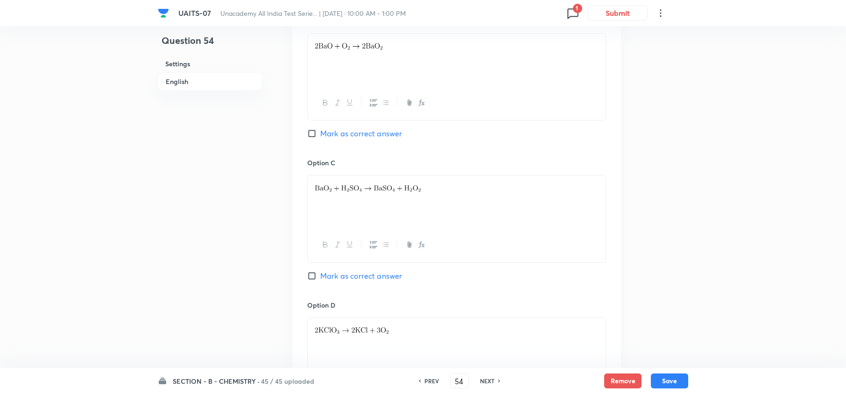 The width and height of the screenshot is (846, 394). What do you see at coordinates (351, 330) in the screenshot?
I see `img: 2 \mathrm{KClO}_3 \rightarrow 2 \mathrm{KCl}+3 \mathrm{O}_2` at bounding box center [351, 330].